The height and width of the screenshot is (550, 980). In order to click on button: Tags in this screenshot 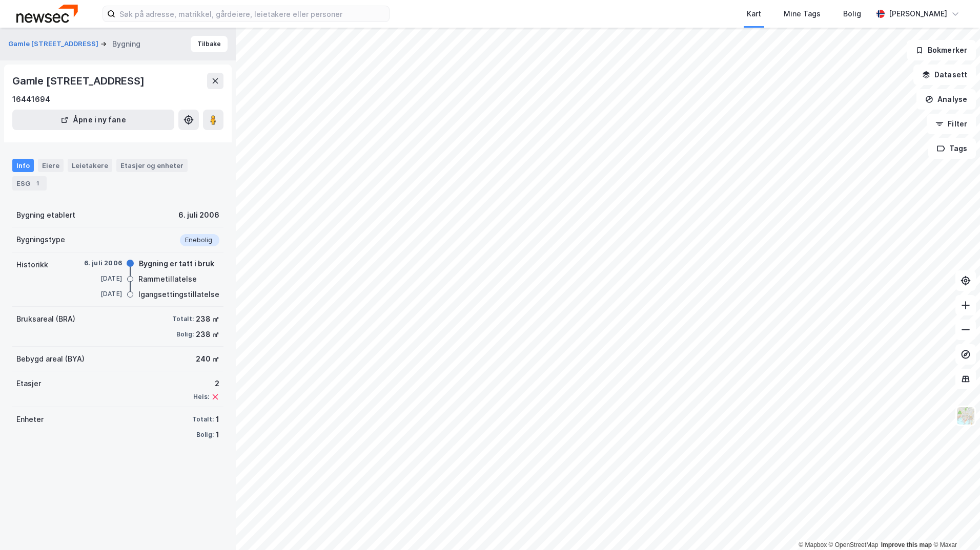, I will do `click(952, 148)`.